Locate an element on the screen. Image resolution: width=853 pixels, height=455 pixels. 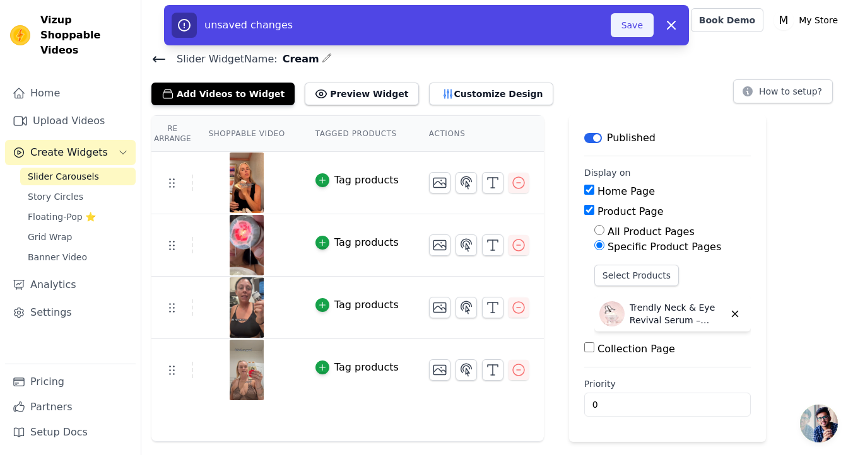
span: Grid Wrap is located at coordinates (50, 237).